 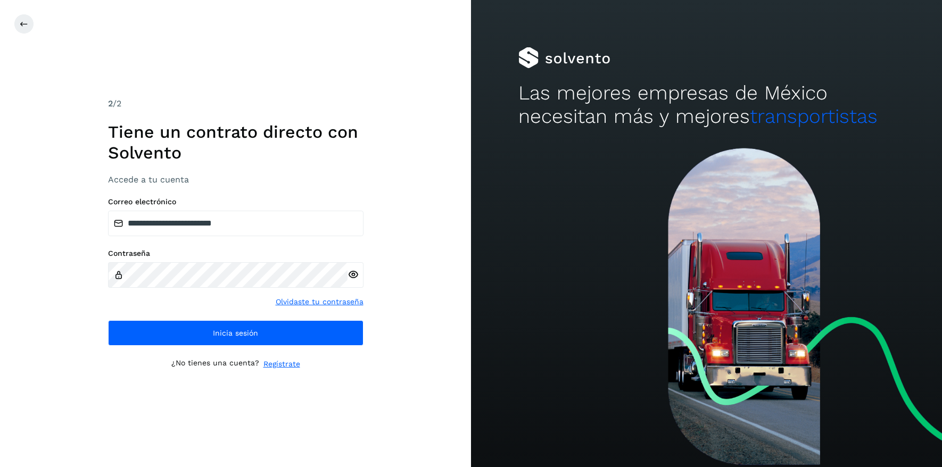 What do you see at coordinates (236, 179) in the screenshot?
I see `h3: Accede a tu cuenta` at bounding box center [236, 179].